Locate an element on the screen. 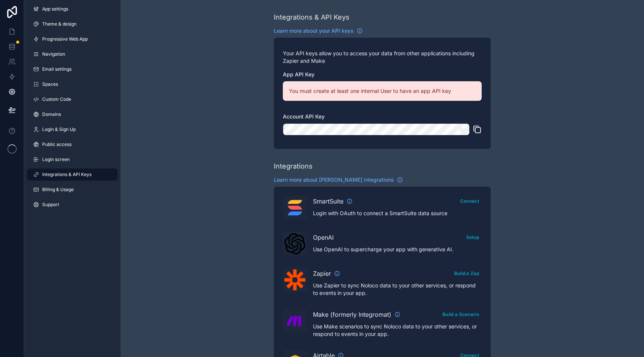 The image size is (644, 357). a: Support is located at coordinates (72, 204).